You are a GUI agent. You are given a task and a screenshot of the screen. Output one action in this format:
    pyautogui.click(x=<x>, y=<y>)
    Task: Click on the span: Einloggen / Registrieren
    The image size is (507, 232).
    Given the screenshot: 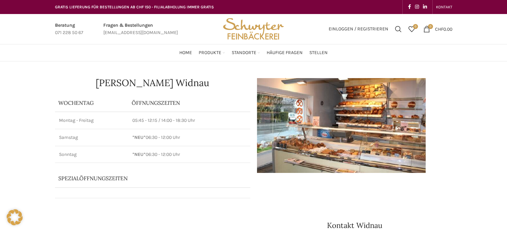 What is the action you would take?
    pyautogui.click(x=359, y=29)
    